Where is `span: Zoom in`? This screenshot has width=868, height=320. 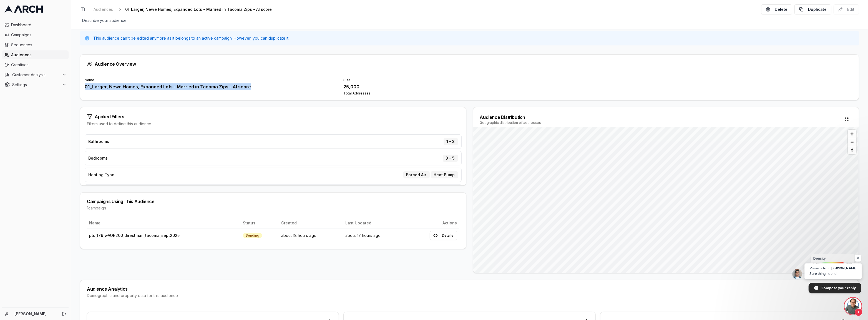 span: Zoom in is located at coordinates (852, 134).